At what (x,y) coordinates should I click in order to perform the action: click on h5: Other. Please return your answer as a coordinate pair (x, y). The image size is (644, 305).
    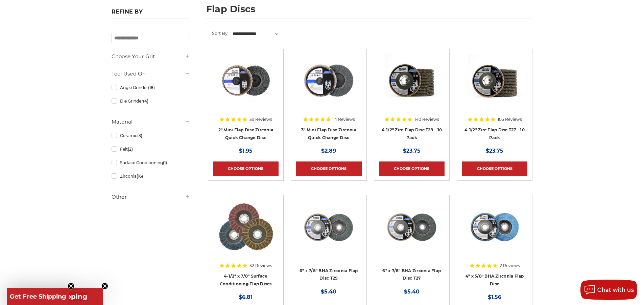
    Looking at the image, I should click on (151, 197).